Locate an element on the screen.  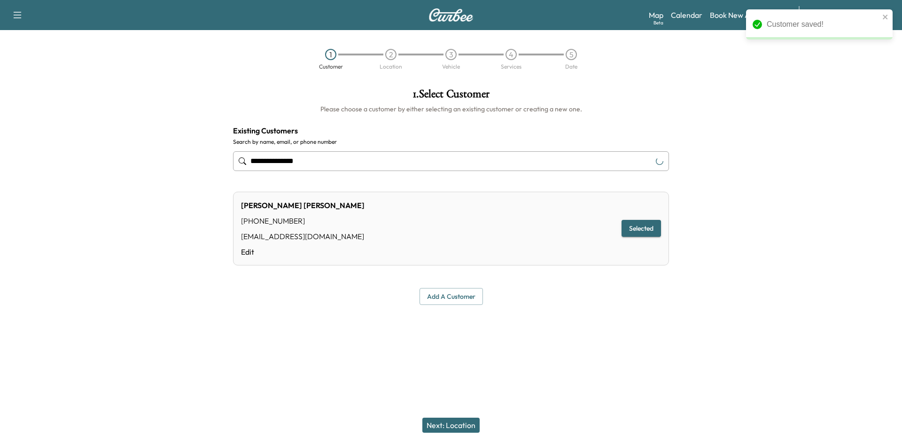
div: 1 is located at coordinates (331, 55).